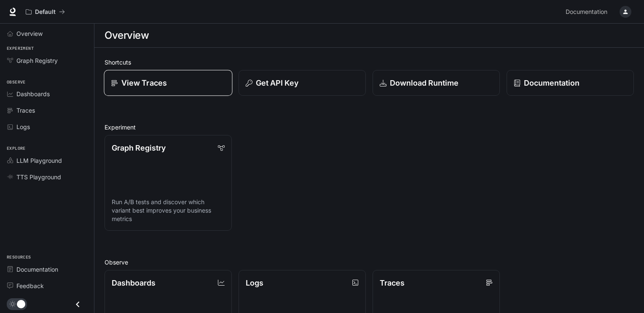 The width and height of the screenshot is (644, 313). I want to click on a: Feedback, so click(47, 286).